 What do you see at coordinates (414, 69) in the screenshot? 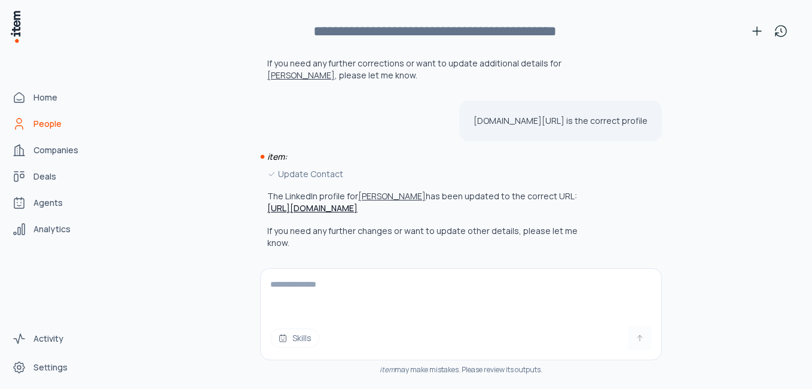
I see `p: If you need any further corrections or want to update additional details for , please let me know.` at bounding box center [414, 69].